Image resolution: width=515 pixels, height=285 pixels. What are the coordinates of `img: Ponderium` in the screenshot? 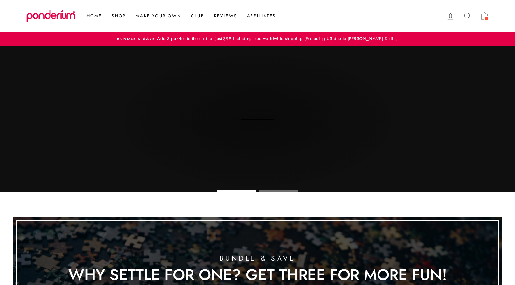 It's located at (51, 16).